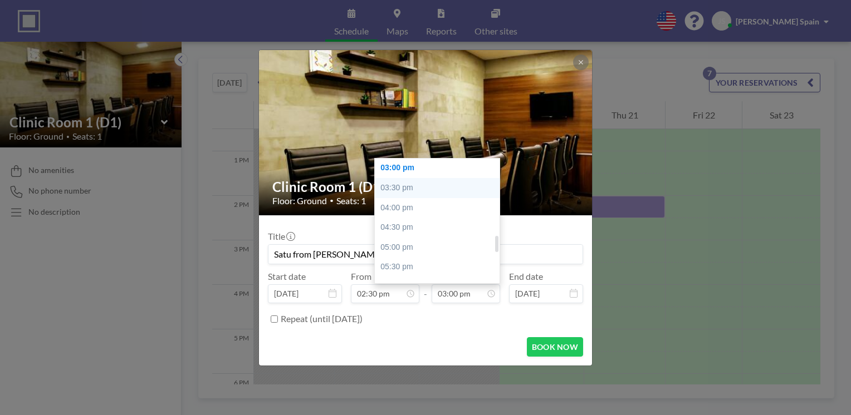  I want to click on label: Start date, so click(287, 277).